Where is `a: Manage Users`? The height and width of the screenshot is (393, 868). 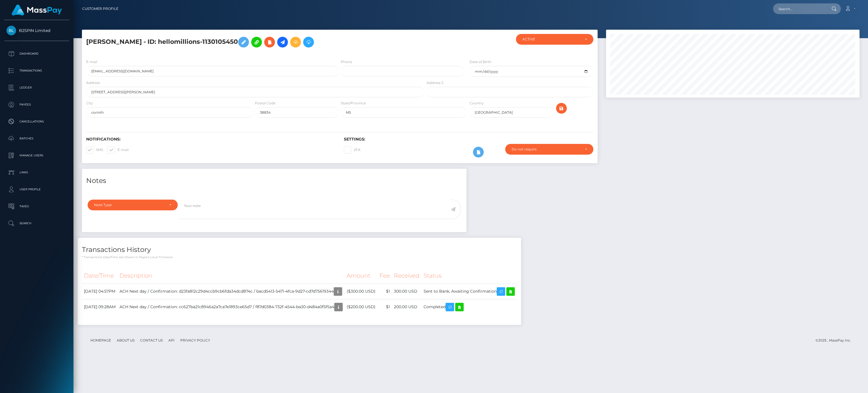 a: Manage Users is located at coordinates (37, 156).